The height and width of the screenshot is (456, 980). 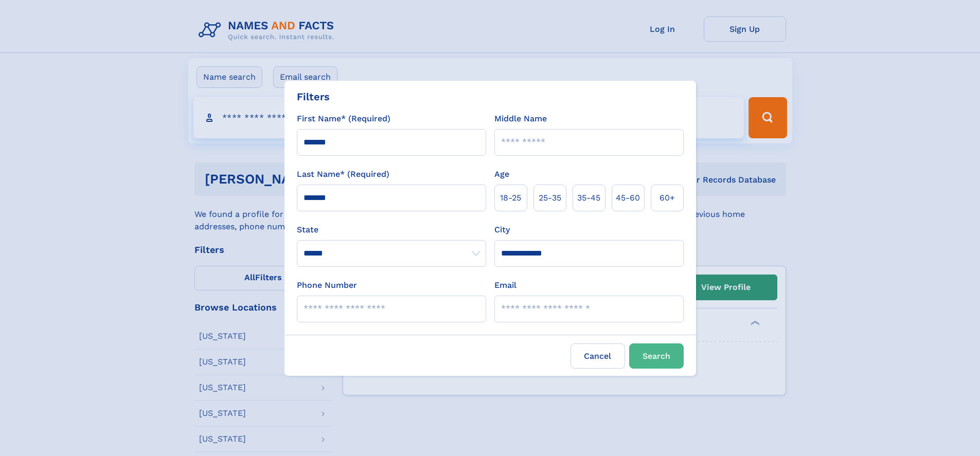 I want to click on label: Middle Name, so click(x=520, y=119).